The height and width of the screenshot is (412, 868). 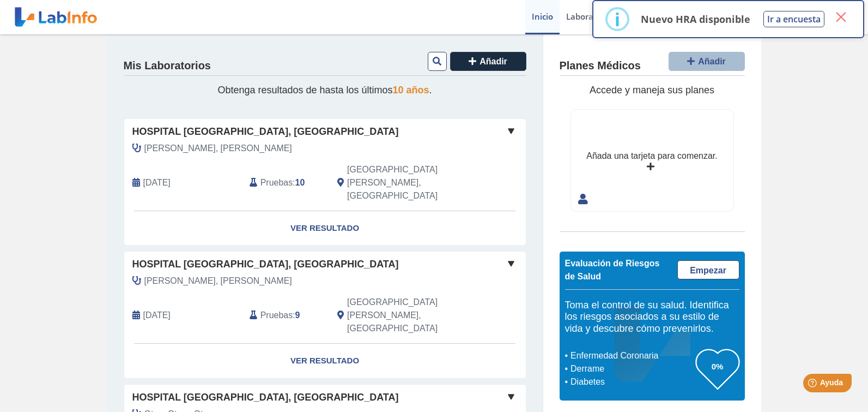 I want to click on div: Añada una tarjeta para comenzar., so click(x=652, y=156).